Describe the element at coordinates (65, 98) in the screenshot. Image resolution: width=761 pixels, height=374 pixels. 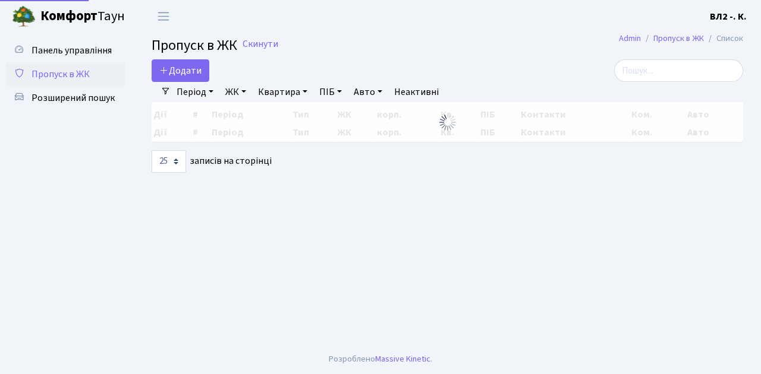
I see `a: Розширений пошук` at that location.